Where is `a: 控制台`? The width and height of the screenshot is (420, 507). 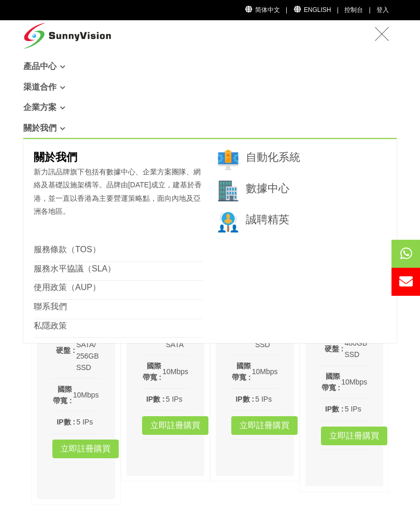 a: 控制台 is located at coordinates (354, 10).